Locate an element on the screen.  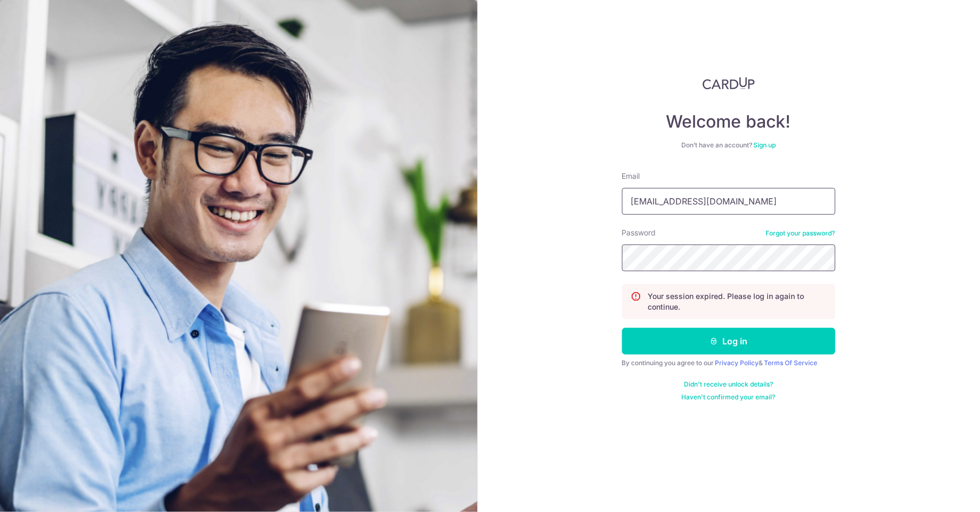
a: Sign up is located at coordinates (765, 145).